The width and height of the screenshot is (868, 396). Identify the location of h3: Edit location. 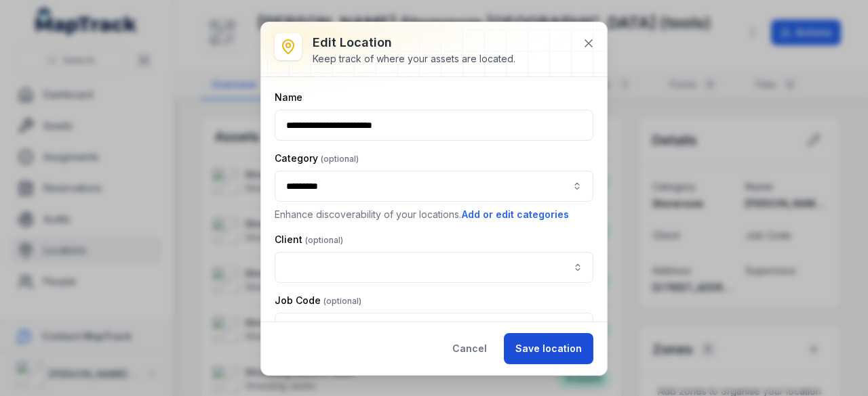
(413, 43).